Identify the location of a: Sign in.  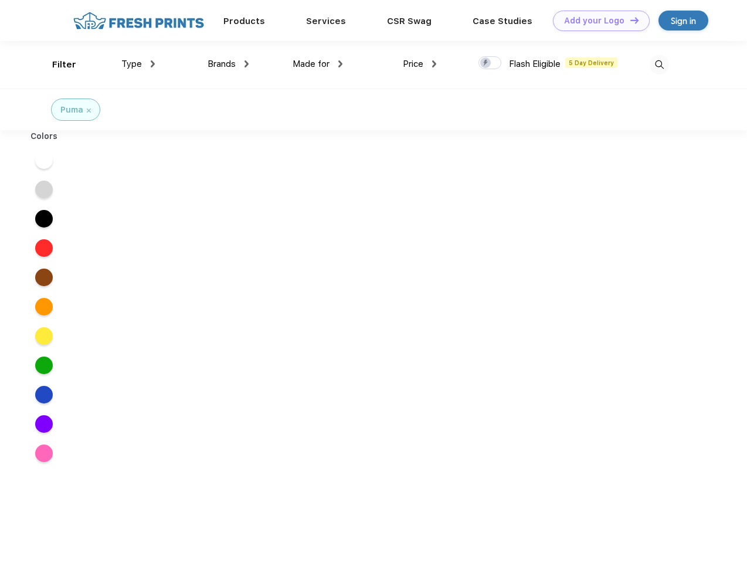
(683, 21).